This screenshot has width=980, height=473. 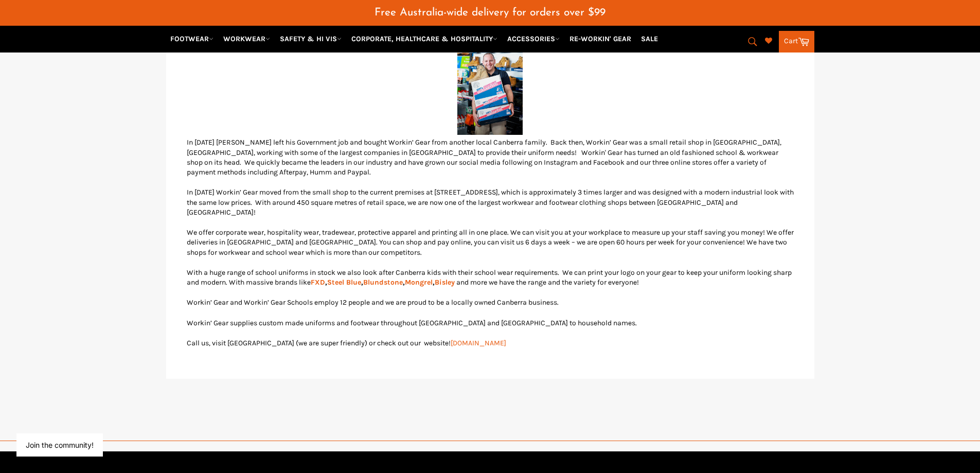 I want to click on a: CORPORATE, HEALTHCARE & HOSPITALITY, so click(x=424, y=38).